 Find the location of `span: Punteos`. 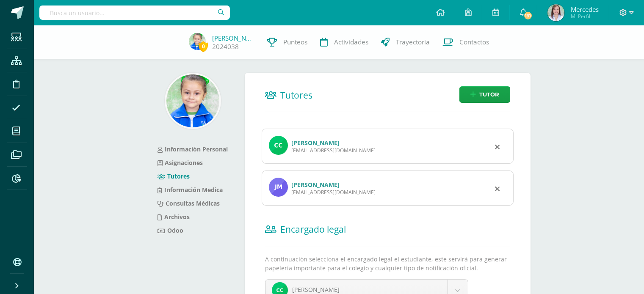

span: Punteos is located at coordinates (295, 42).